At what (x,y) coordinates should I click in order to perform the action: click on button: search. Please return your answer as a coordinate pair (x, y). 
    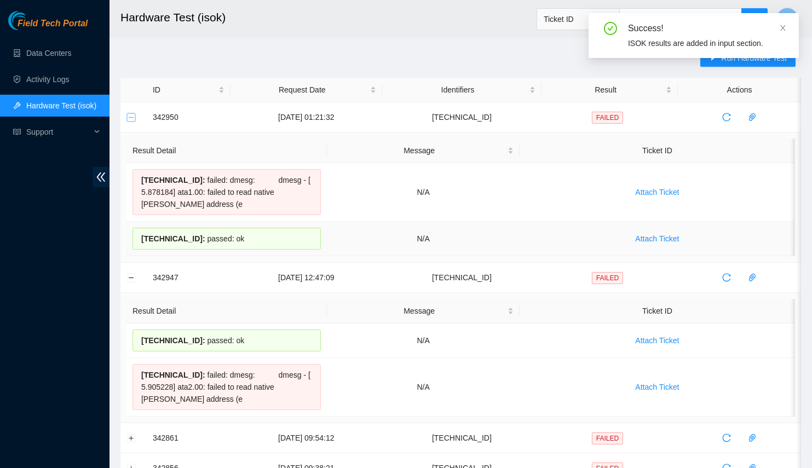
    Looking at the image, I should click on (755, 19).